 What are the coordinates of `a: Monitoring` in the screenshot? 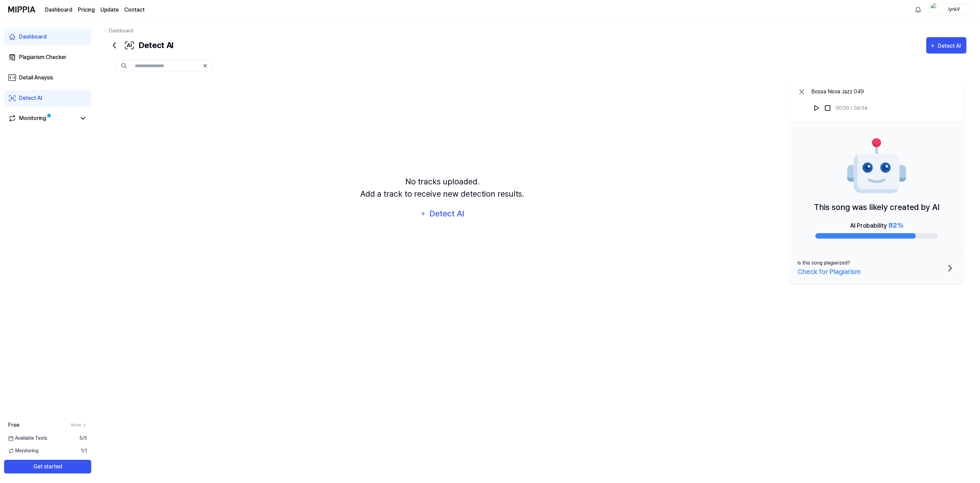 It's located at (42, 118).